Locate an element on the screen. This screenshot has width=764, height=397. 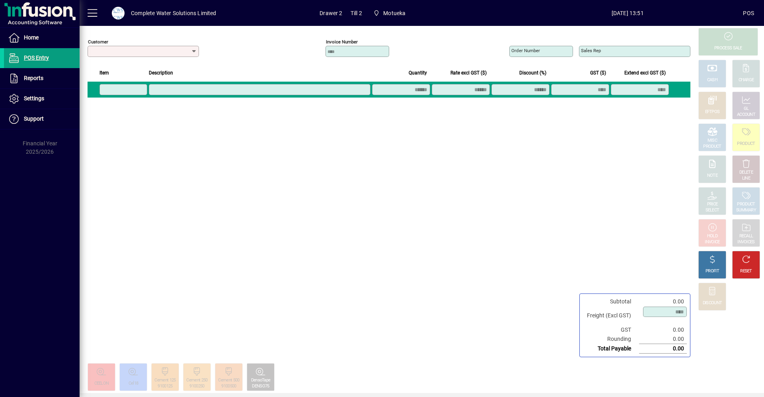
td: Freight (Excl GST) is located at coordinates (611, 316).